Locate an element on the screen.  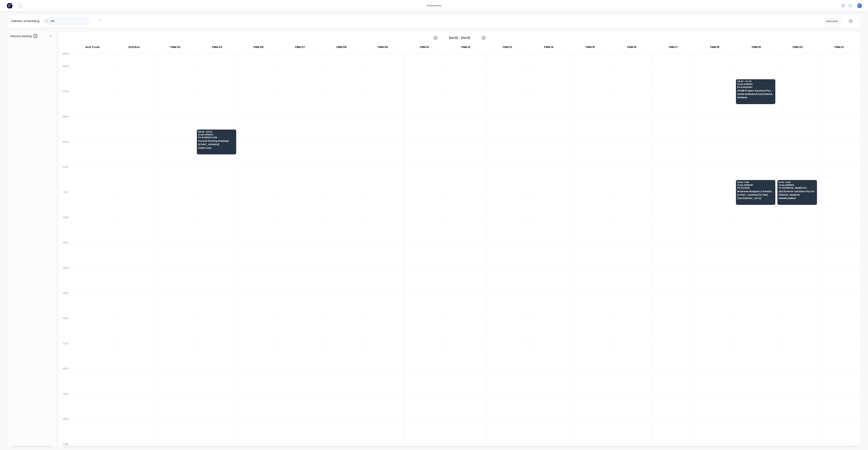
div: FNM 03 is located at coordinates (217, 48).